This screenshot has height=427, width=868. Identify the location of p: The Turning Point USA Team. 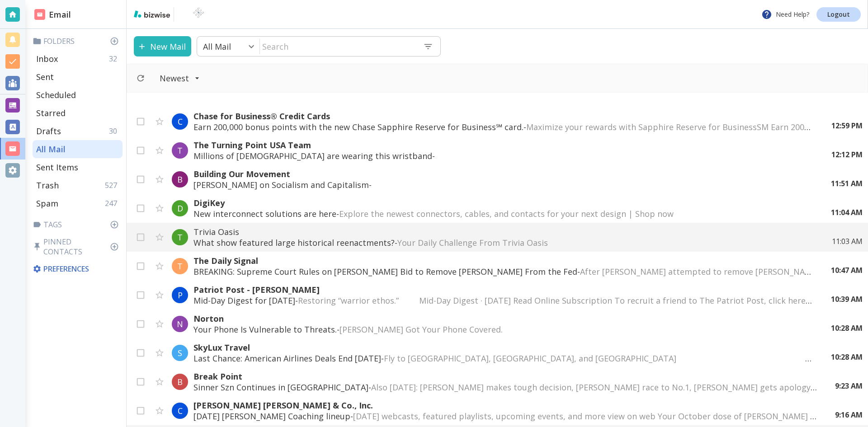
(503, 145).